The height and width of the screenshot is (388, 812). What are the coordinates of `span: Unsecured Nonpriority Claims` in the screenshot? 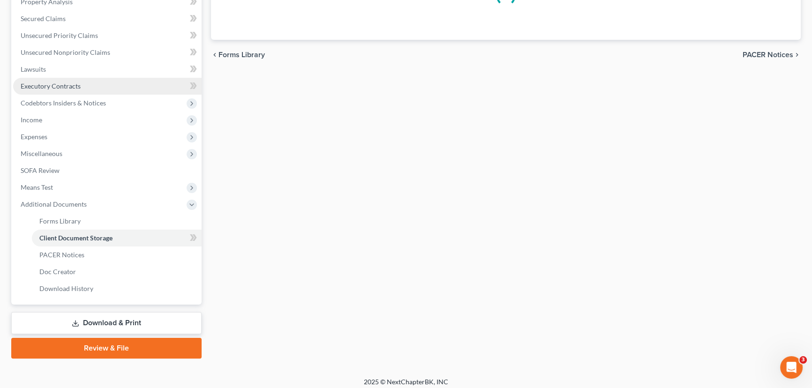 It's located at (65, 52).